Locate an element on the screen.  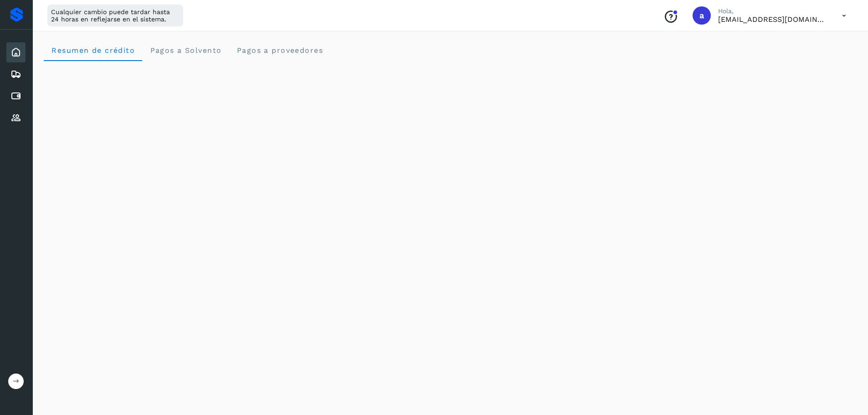
span: Resumen de crédito is located at coordinates (93, 50).